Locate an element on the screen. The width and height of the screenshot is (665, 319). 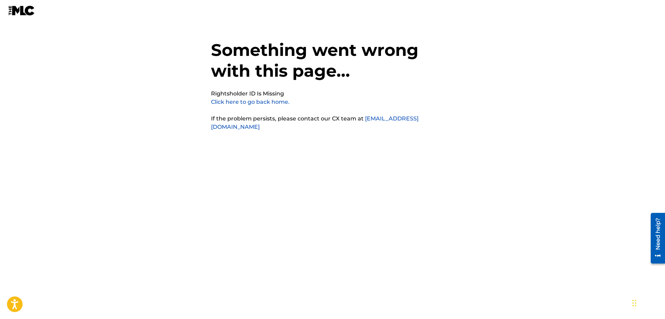
h1: Something went wrong with this page... is located at coordinates (333, 65).